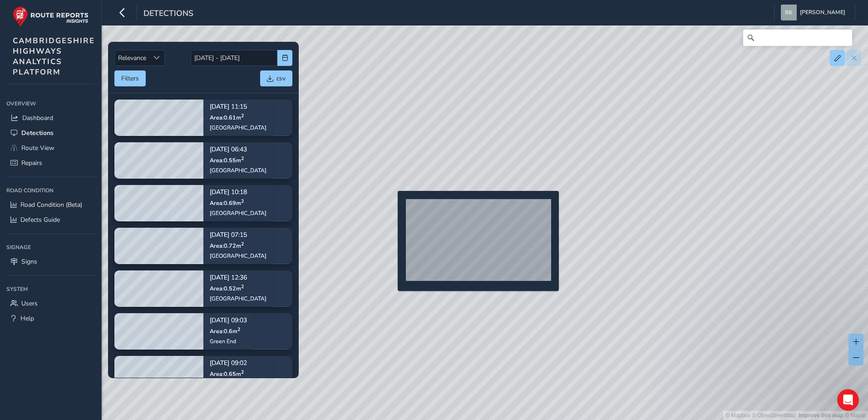  I want to click on span: Defects Guide, so click(40, 220).